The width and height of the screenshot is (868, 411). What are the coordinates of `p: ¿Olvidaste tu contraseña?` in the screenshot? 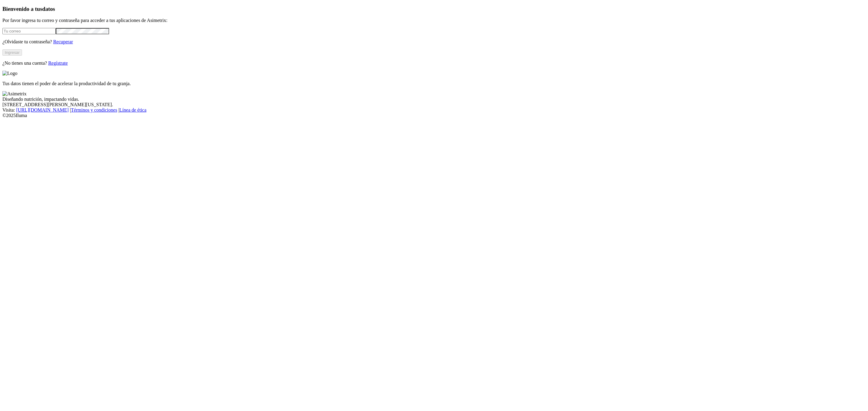 It's located at (434, 42).